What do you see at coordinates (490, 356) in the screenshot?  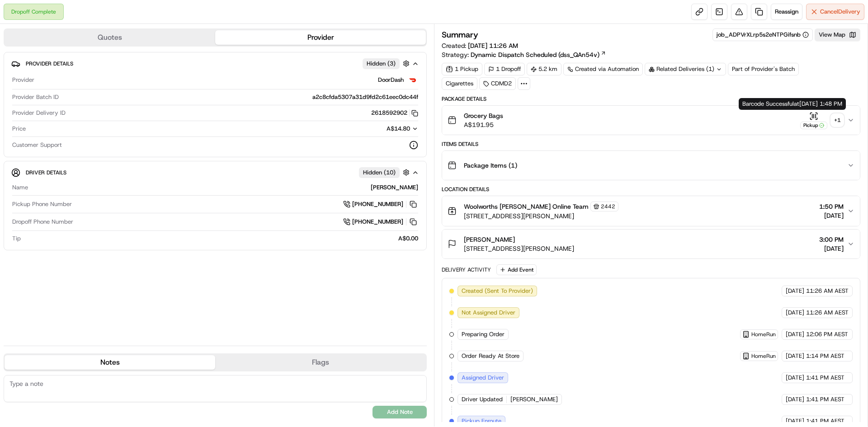 I see `span: Order Ready At Store` at bounding box center [490, 356].